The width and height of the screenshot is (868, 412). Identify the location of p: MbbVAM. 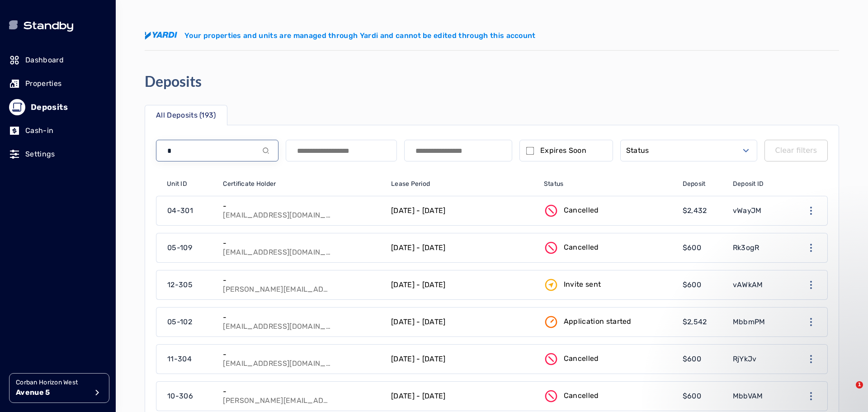
(748, 396).